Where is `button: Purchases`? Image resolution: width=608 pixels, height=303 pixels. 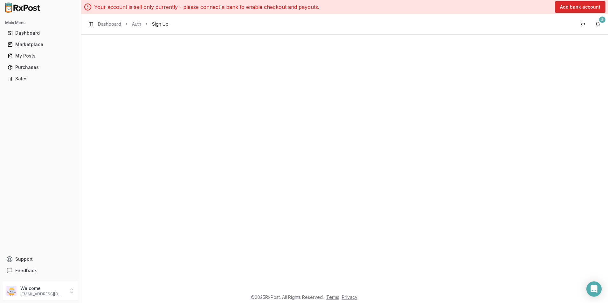 button: Purchases is located at coordinates (40, 67).